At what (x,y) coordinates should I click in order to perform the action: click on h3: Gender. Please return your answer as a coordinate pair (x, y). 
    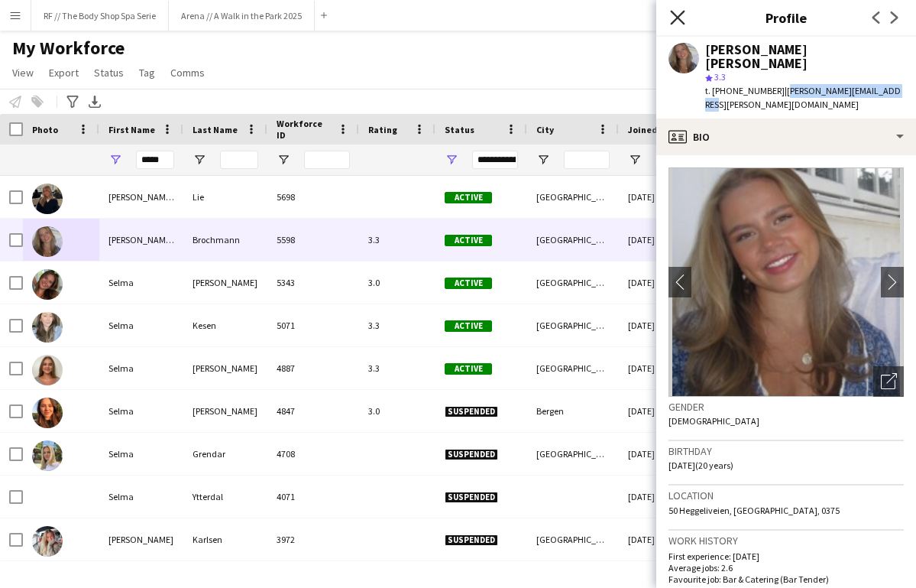
    Looking at the image, I should click on (786, 407).